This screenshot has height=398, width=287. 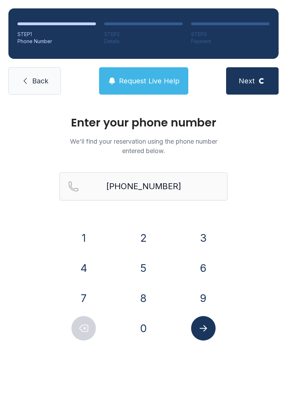 What do you see at coordinates (230, 41) in the screenshot?
I see `div: Payment` at bounding box center [230, 41].